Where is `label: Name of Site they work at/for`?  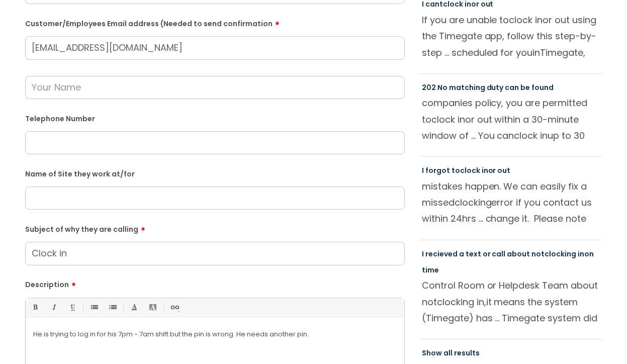
label: Name of Site they work at/for is located at coordinates (214, 173).